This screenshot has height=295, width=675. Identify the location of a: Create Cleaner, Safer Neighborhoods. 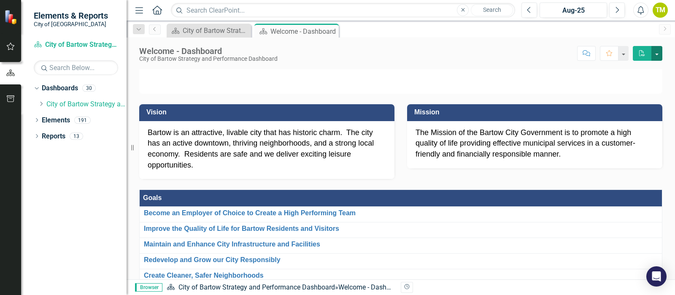
(401, 275).